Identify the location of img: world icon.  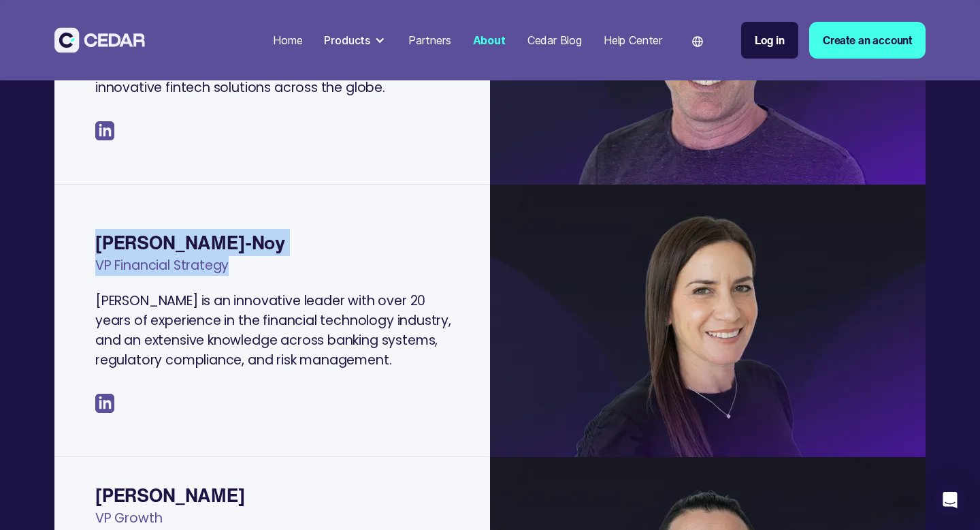
(698, 42).